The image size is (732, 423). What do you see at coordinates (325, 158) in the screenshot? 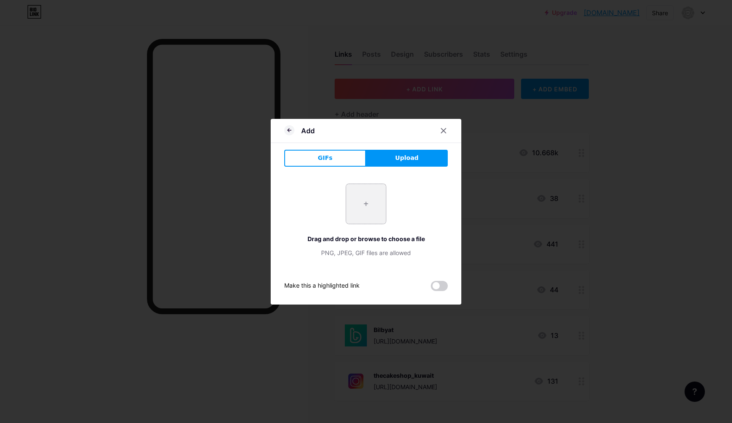
I see `button: GIFs` at bounding box center [325, 158].